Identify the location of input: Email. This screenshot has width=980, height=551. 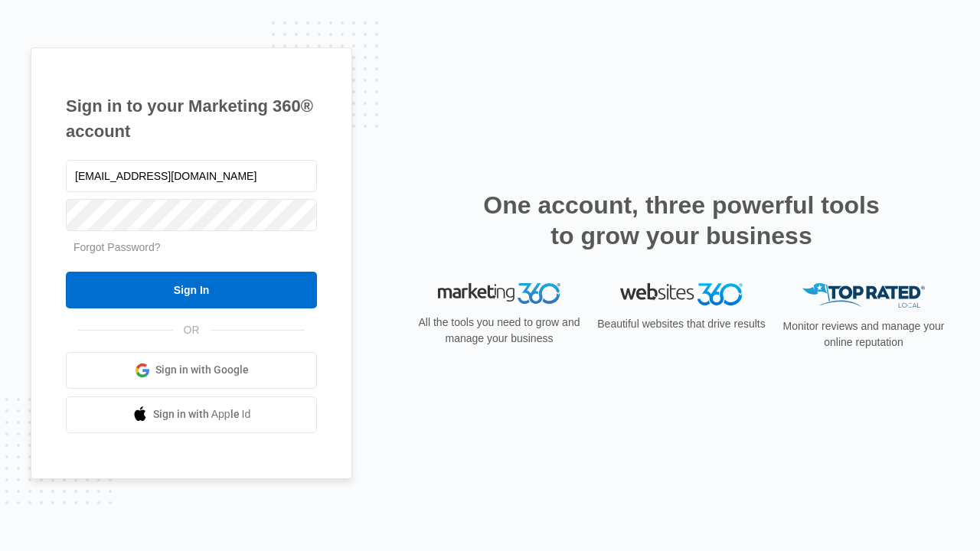
(191, 176).